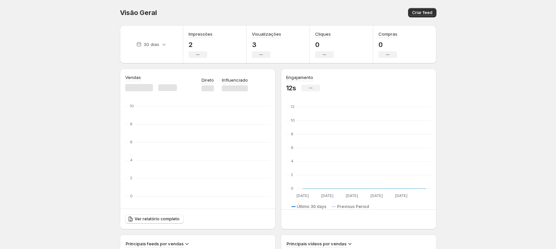 This screenshot has width=556, height=249. What do you see at coordinates (266, 34) in the screenshot?
I see `h3: Visualizações` at bounding box center [266, 34].